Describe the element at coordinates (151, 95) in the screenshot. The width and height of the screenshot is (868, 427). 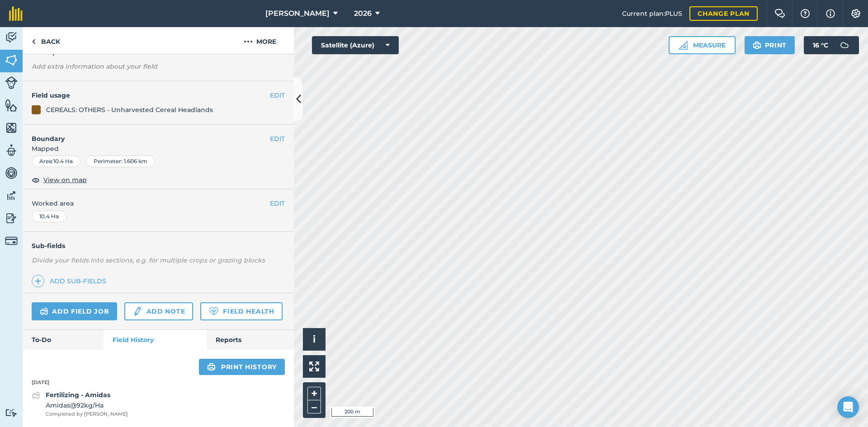
I see `h4: Field usage` at that location.